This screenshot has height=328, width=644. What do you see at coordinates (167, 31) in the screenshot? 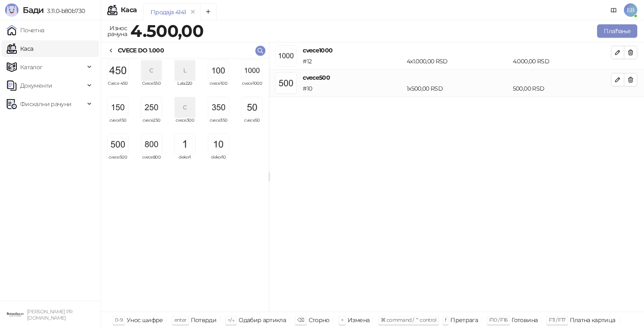
I see `strong: 4.500,00` at bounding box center [167, 31].